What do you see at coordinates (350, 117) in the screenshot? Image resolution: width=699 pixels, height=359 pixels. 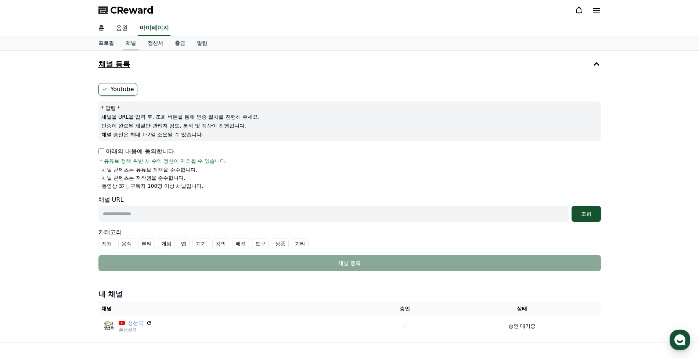 I see `p: 채널을 URL을 입력 후, 조회 버튼을 통해 인증 절차를 진행해 주세요.` at bounding box center [350, 117].